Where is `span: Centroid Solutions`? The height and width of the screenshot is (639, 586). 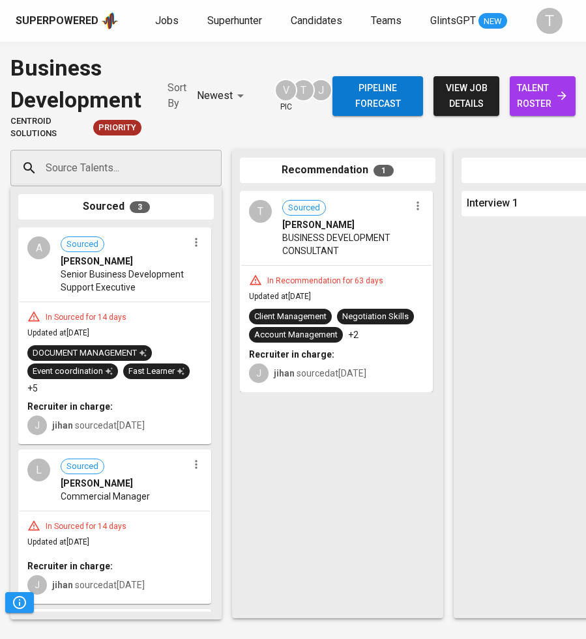 span: Centroid Solutions is located at coordinates (49, 127).